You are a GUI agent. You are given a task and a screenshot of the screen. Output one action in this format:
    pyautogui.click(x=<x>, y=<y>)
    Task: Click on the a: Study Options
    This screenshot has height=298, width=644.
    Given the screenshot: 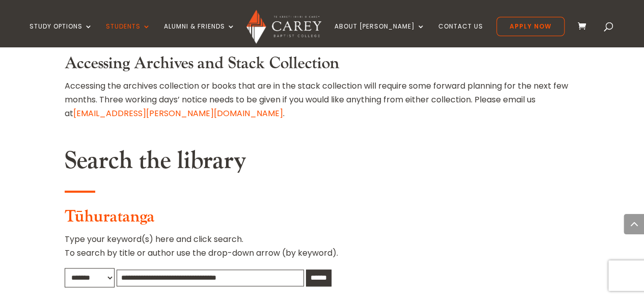 What is the action you would take?
    pyautogui.click(x=61, y=35)
    